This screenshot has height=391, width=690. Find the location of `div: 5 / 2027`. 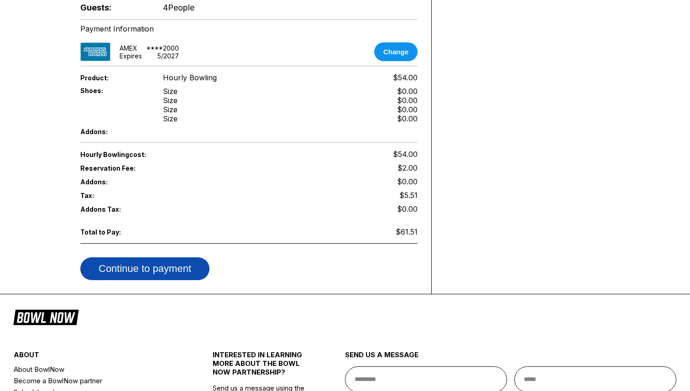

div: 5 / 2027 is located at coordinates (168, 56).